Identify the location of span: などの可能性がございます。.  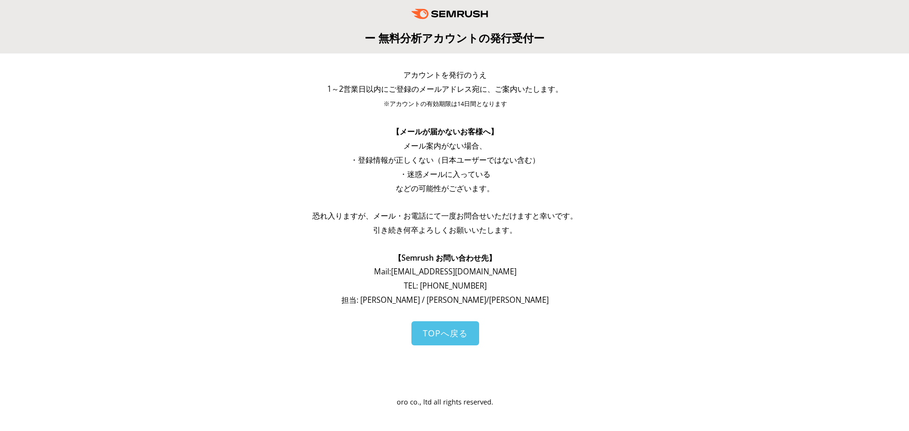
(445, 188).